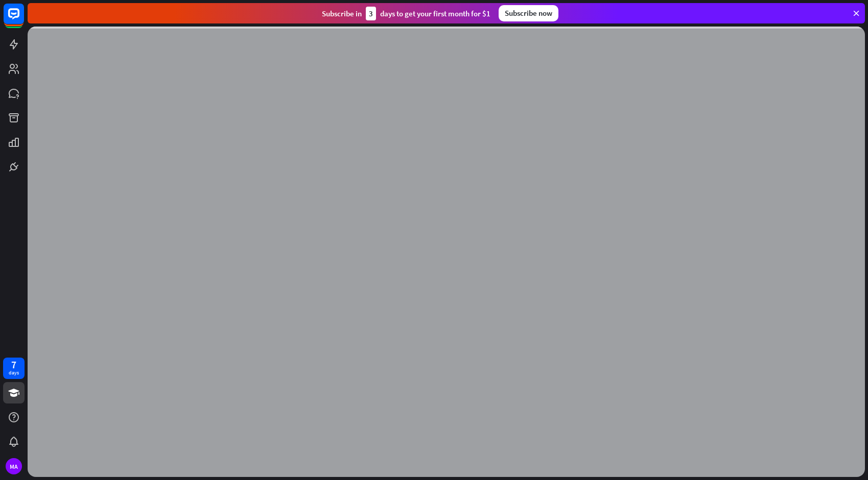 Image resolution: width=868 pixels, height=480 pixels. What do you see at coordinates (14, 373) in the screenshot?
I see `div: days` at bounding box center [14, 373].